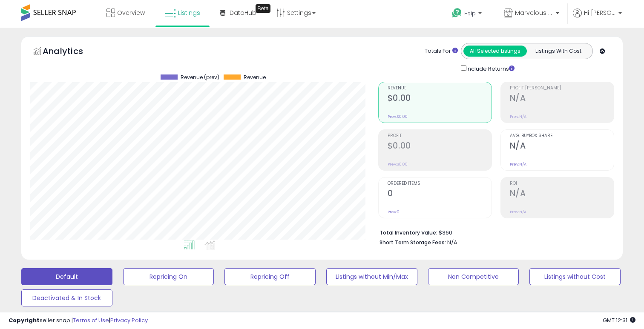  I want to click on a: Terms of Use, so click(90, 320).